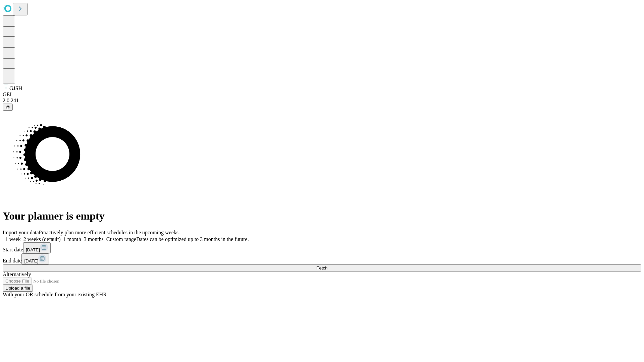  I want to click on span: 3 months, so click(94, 239).